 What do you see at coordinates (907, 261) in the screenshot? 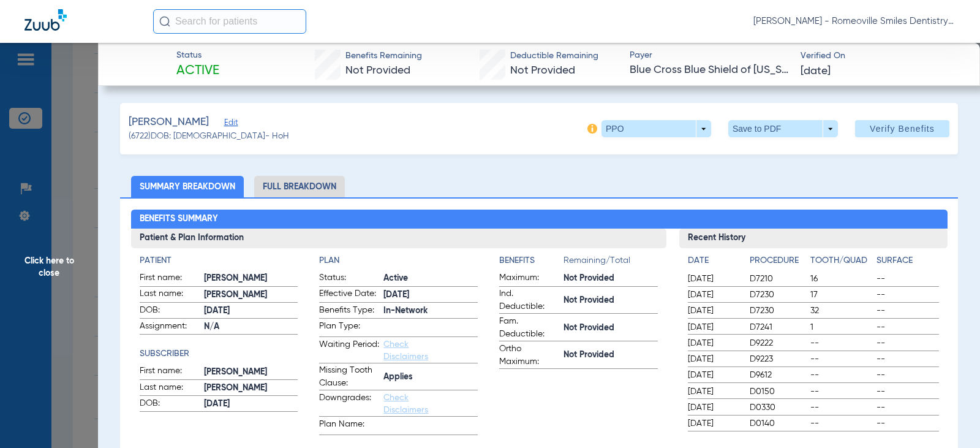
I see `h4: Surface` at bounding box center [907, 261].